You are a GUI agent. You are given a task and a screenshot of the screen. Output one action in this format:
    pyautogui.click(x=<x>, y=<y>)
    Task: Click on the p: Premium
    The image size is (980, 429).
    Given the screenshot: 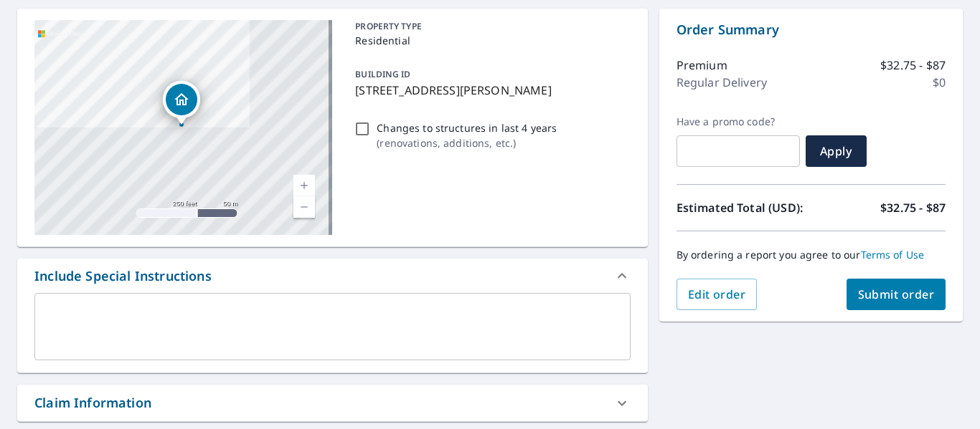 What is the action you would take?
    pyautogui.click(x=702, y=65)
    